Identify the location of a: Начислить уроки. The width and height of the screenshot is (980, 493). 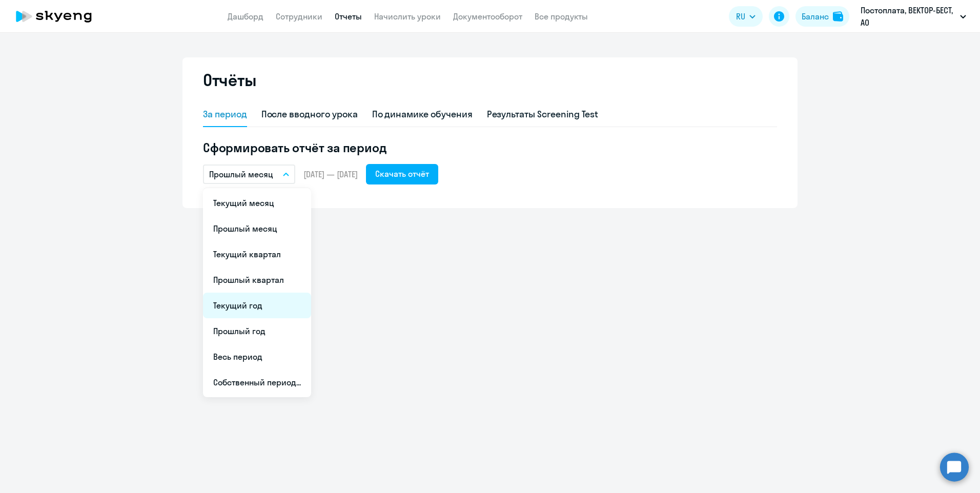
(407, 17).